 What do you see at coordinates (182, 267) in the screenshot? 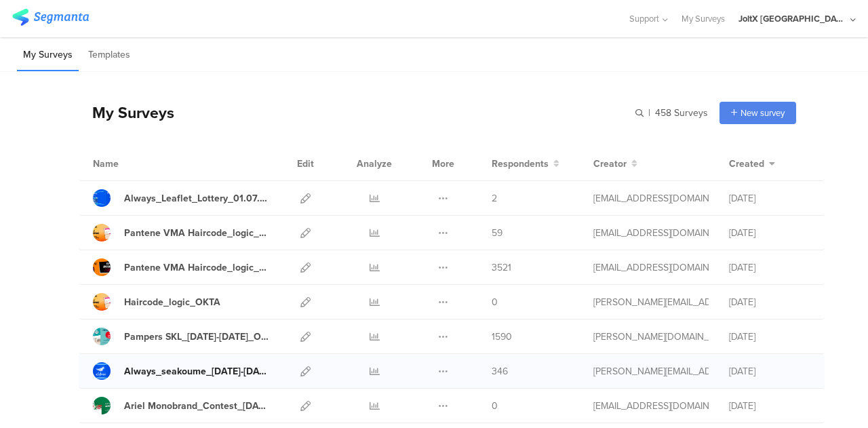
I see `a: Pantene VMA Haircode_logic_OKTA` at bounding box center [182, 267].